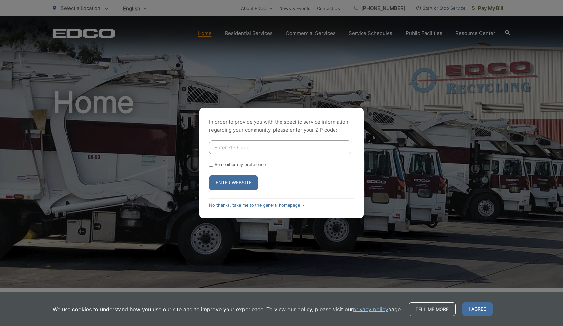 The image size is (563, 326). I want to click on button: Enter Website, so click(233, 182).